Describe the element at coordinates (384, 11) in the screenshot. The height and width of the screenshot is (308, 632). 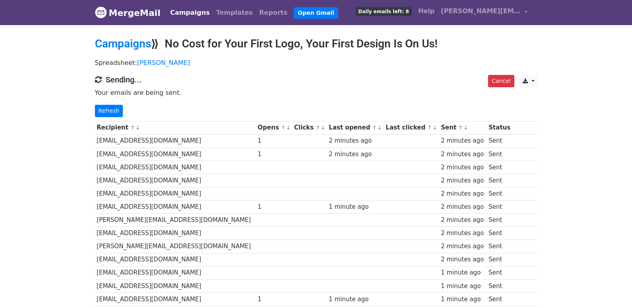
I see `a: Daily emails left: 8` at that location.